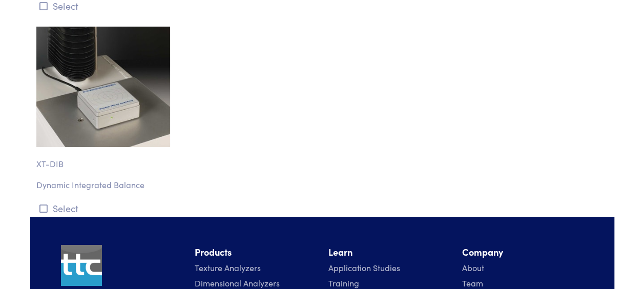 The image size is (644, 289). What do you see at coordinates (473, 282) in the screenshot?
I see `a: Team` at bounding box center [473, 282].